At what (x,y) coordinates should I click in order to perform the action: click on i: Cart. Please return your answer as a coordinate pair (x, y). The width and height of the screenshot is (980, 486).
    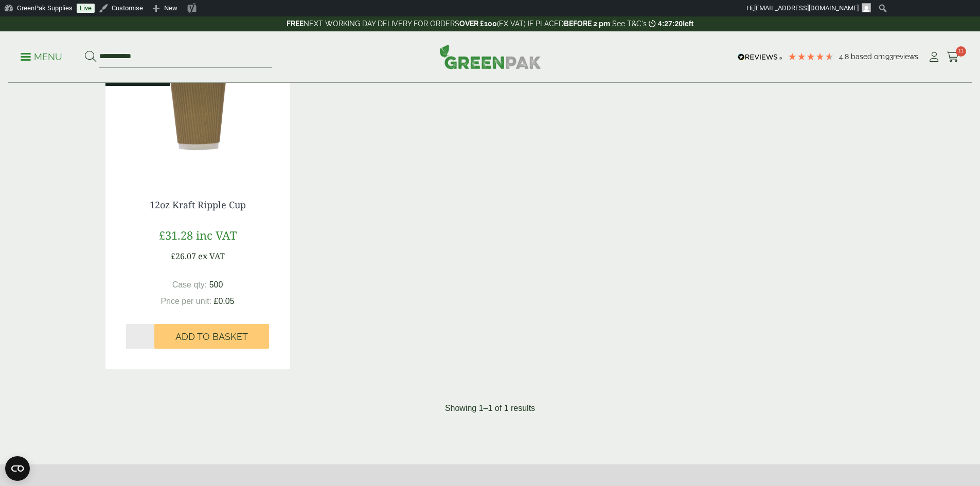
    Looking at the image, I should click on (953, 57).